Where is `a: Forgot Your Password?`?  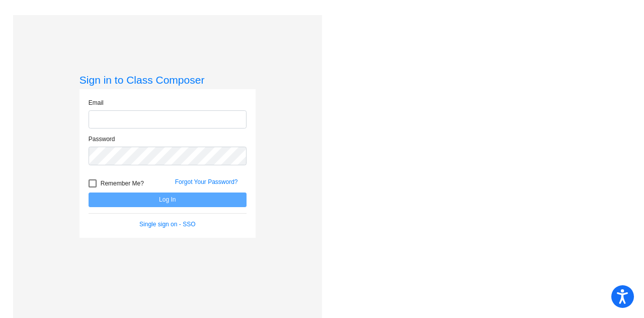
a: Forgot Your Password? is located at coordinates (207, 182).